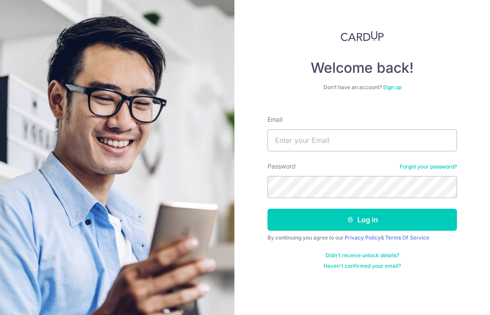 The width and height of the screenshot is (490, 315). I want to click on button: Log in, so click(362, 220).